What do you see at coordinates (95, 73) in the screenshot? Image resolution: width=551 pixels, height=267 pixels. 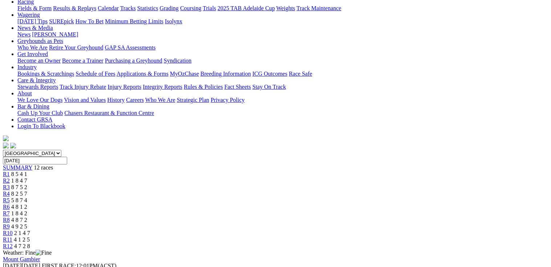 I see `a: Schedule of Fees` at bounding box center [95, 73].